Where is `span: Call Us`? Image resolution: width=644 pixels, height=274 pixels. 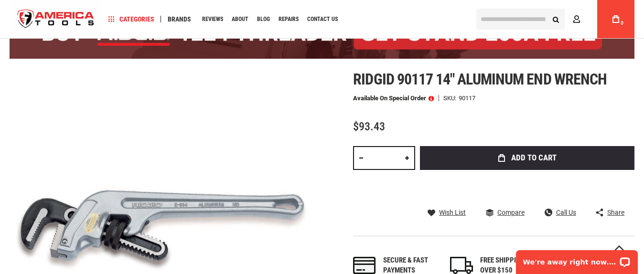 span: Call Us is located at coordinates (567, 212).